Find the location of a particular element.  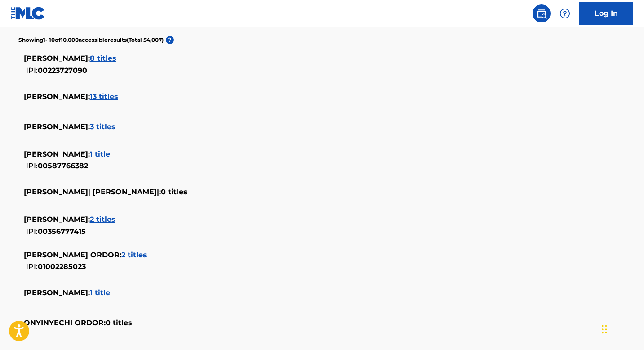

span: 01002285023 is located at coordinates (62, 267).